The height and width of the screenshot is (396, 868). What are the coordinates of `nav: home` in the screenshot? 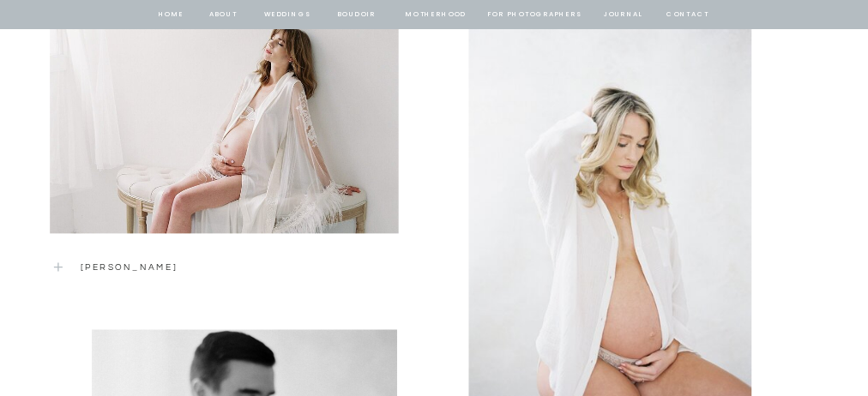 It's located at (172, 13).